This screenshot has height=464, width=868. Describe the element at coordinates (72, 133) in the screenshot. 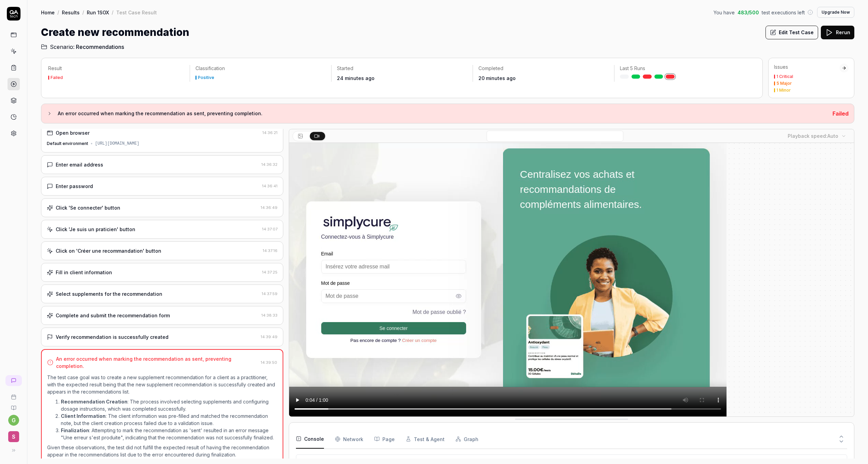

I see `div: Open browser` at that location.